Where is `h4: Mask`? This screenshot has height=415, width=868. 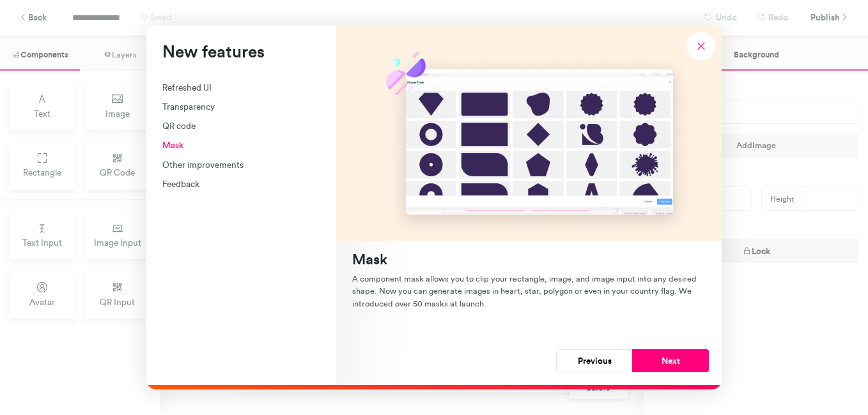
h4: Mask is located at coordinates (529, 260).